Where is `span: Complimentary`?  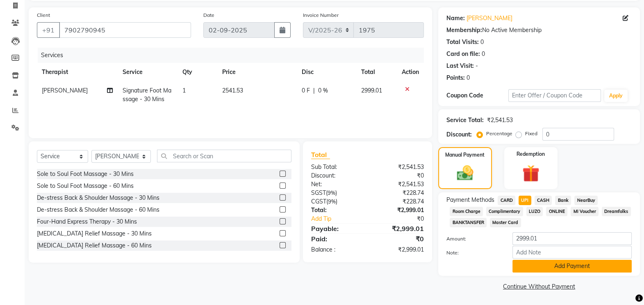
span: Complimentary is located at coordinates (504, 212).